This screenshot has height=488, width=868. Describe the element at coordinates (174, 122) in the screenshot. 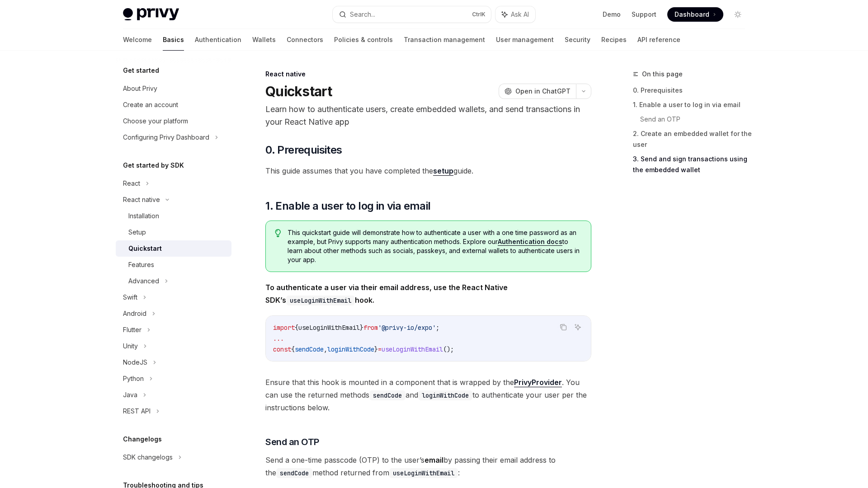

I see `a: Choose your platform` at that location.